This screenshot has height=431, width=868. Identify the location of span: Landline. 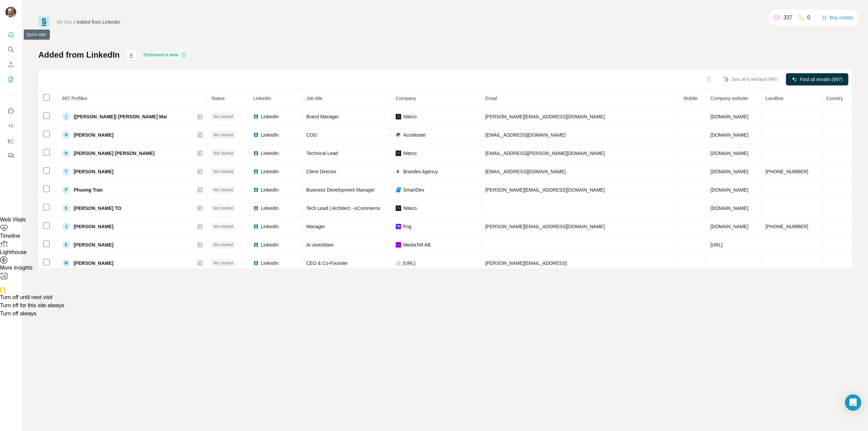
(775, 99).